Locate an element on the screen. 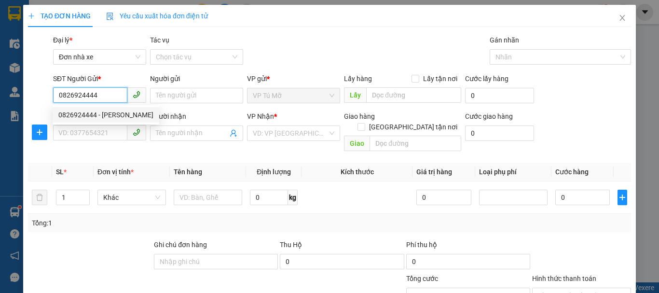 The image size is (659, 293). div: Người nhận is located at coordinates (196, 116).